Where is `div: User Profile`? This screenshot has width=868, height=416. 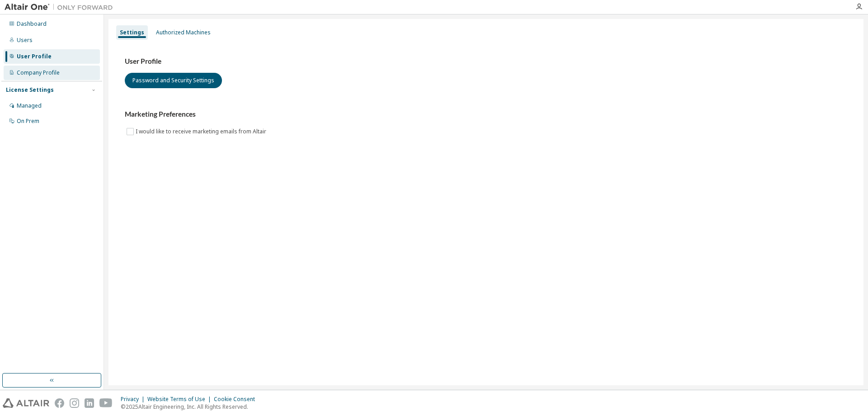
div: User Profile is located at coordinates (34, 57).